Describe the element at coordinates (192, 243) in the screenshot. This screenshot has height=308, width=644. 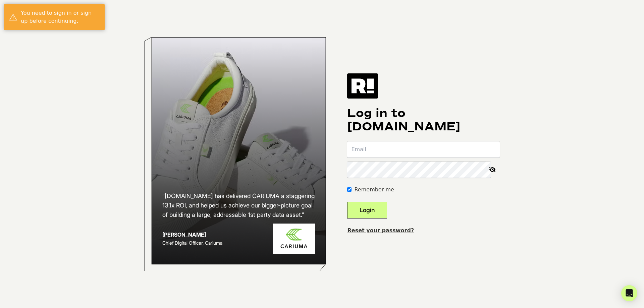
I see `span: Chief Digital Officer, Cariuma` at that location.